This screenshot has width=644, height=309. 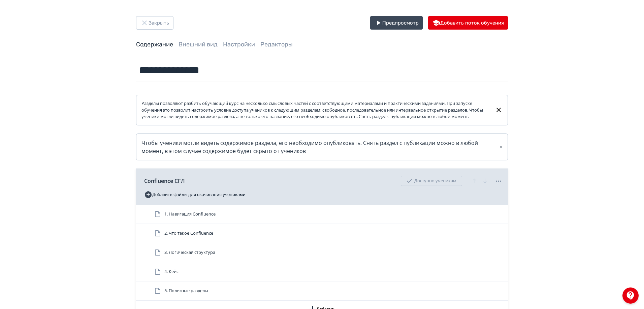 What do you see at coordinates (190, 214) in the screenshot?
I see `span: 1. Навигация Confluence` at bounding box center [190, 214].